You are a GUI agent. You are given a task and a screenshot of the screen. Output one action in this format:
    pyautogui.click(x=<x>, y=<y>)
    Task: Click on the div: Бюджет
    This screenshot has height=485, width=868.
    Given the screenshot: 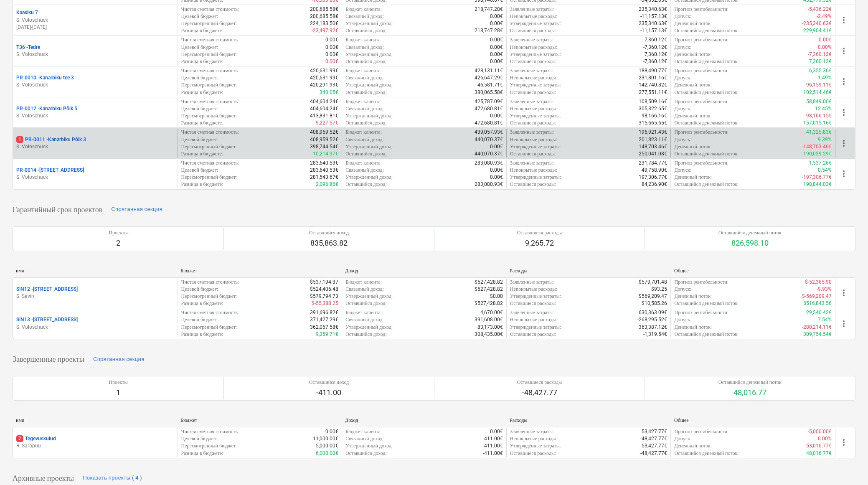 What is the action you would take?
    pyautogui.click(x=260, y=271)
    